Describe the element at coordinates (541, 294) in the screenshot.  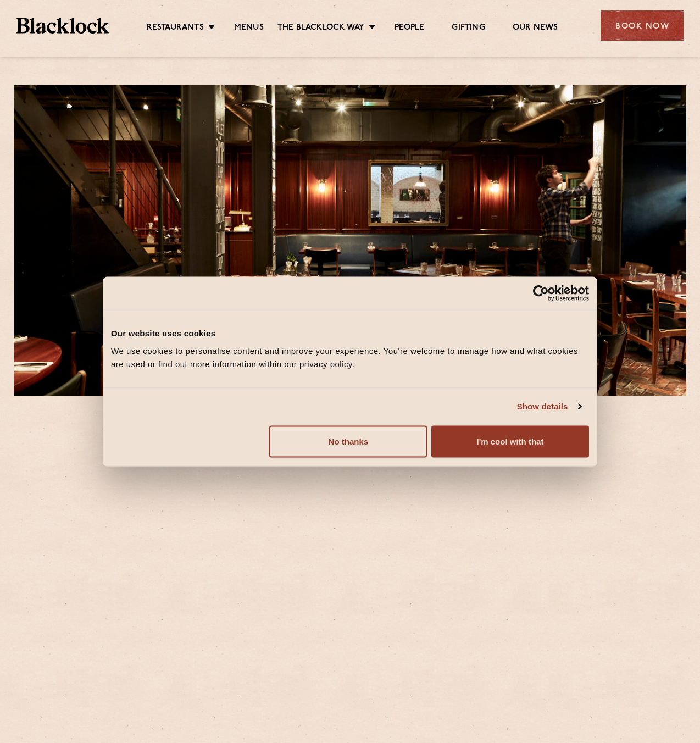
I see `a: Usercentrics Cookiebot - opens in a new window` at that location.